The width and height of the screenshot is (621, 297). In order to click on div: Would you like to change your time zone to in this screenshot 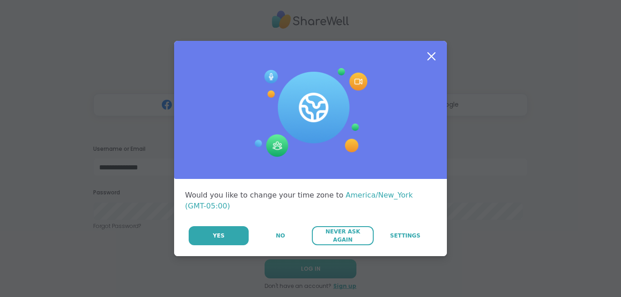, I will do `click(310, 201)`.